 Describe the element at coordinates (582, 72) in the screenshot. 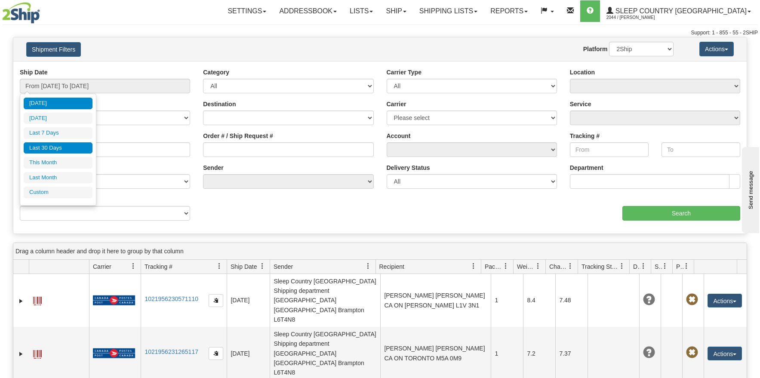

I see `label: Location` at that location.